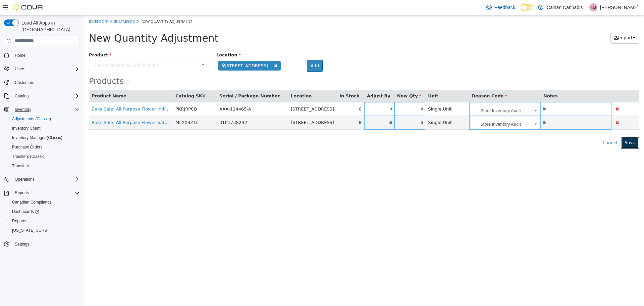 This screenshot has width=644, height=306. What do you see at coordinates (25, 83) in the screenshot?
I see `a: Customers` at bounding box center [25, 83].